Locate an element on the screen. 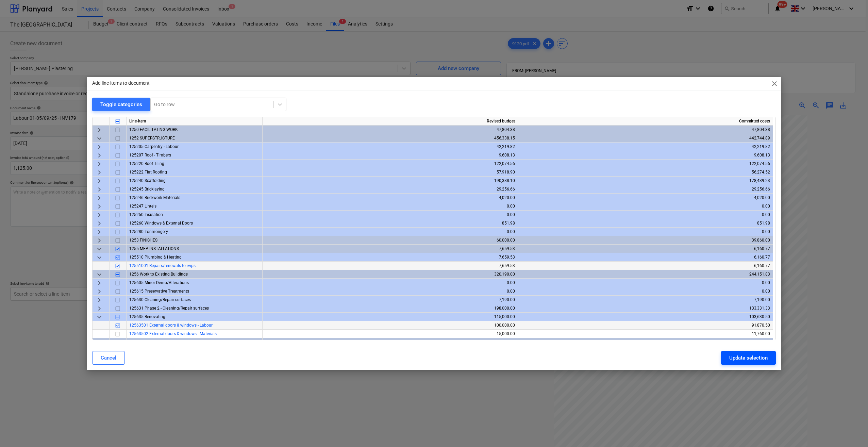 This screenshot has height=447, width=868. div: Revised budget is located at coordinates (390, 121).